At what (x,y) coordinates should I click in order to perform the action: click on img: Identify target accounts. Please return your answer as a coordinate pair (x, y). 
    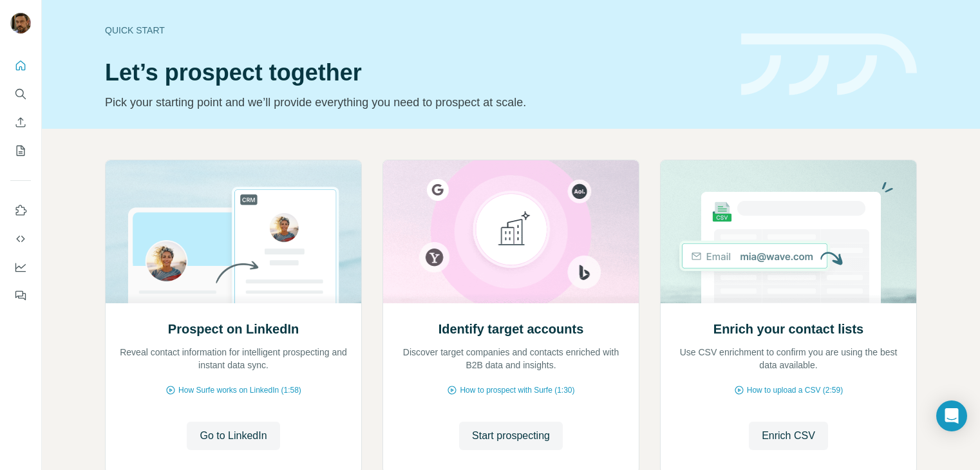
    Looking at the image, I should click on (511, 232).